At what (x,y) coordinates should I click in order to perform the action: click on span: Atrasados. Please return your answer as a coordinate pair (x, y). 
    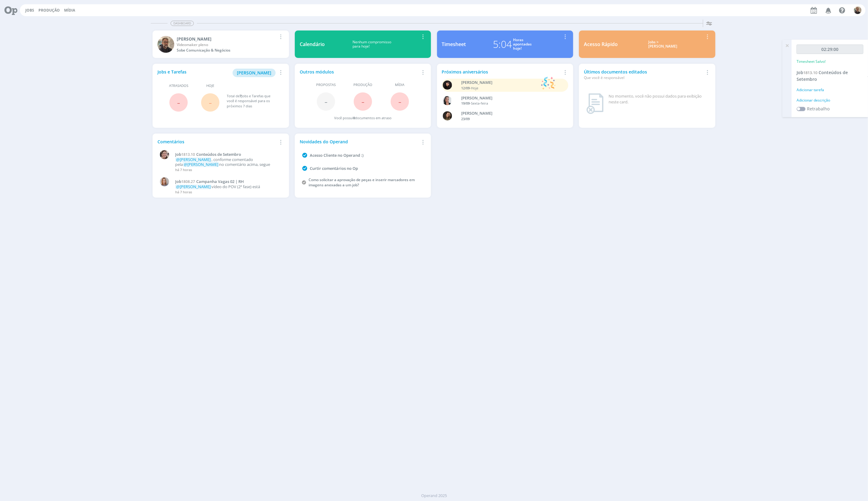
    Looking at the image, I should click on (178, 86).